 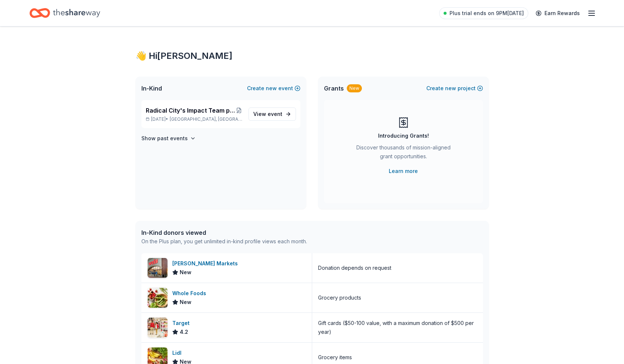 I want to click on div: Lidl, so click(x=182, y=353).